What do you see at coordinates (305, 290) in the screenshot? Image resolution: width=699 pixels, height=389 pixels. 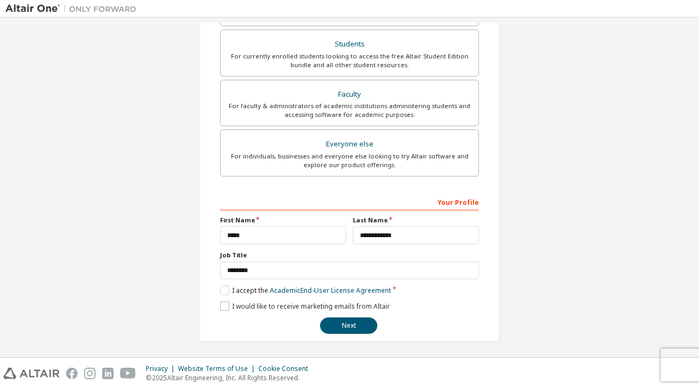 I see `label: I accept the` at bounding box center [305, 290].